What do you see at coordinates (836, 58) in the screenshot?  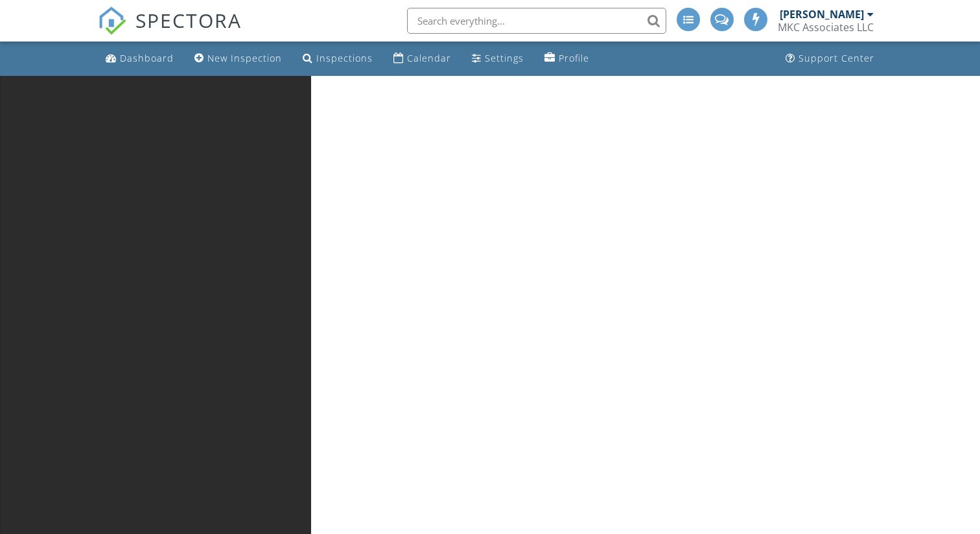 I see `div: Support Center` at bounding box center [836, 58].